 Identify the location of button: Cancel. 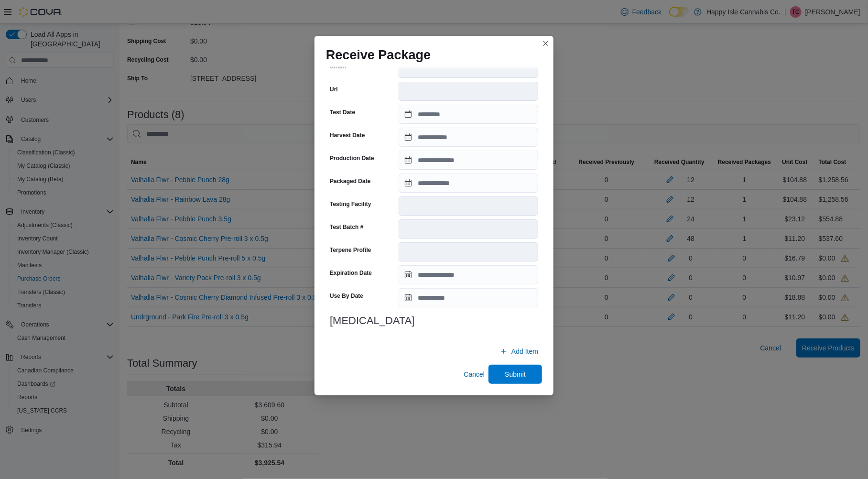
(474, 375).